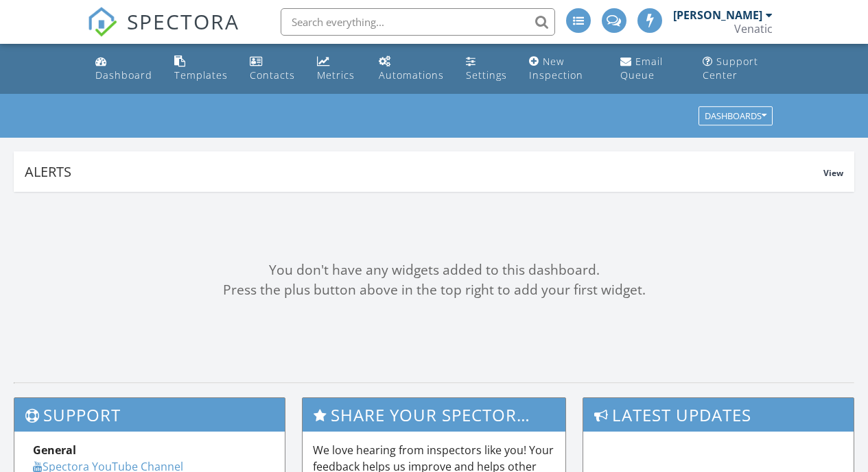 The height and width of the screenshot is (472, 868). Describe the element at coordinates (418, 22) in the screenshot. I see `input: Search everything...` at that location.